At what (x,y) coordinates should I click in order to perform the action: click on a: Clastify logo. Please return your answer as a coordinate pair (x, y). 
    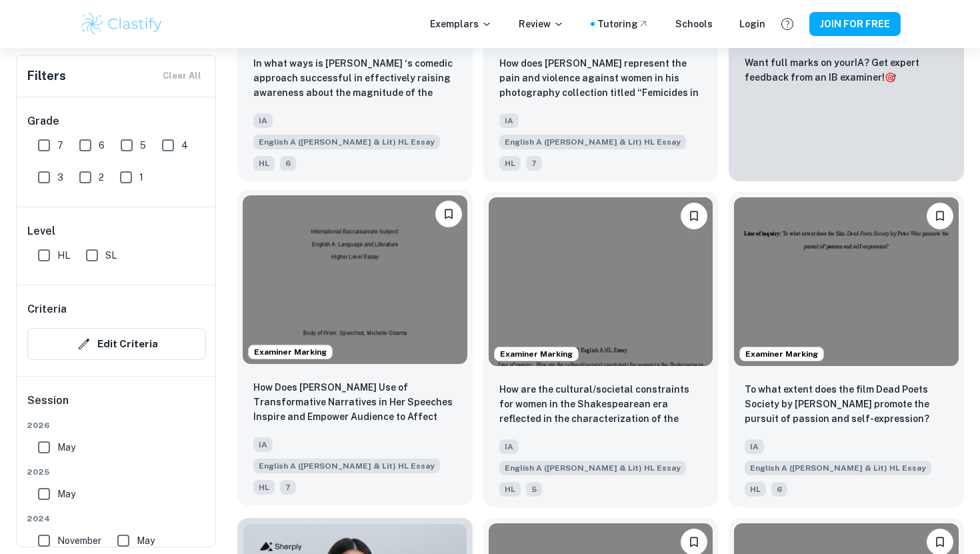
    Looking at the image, I should click on (122, 24).